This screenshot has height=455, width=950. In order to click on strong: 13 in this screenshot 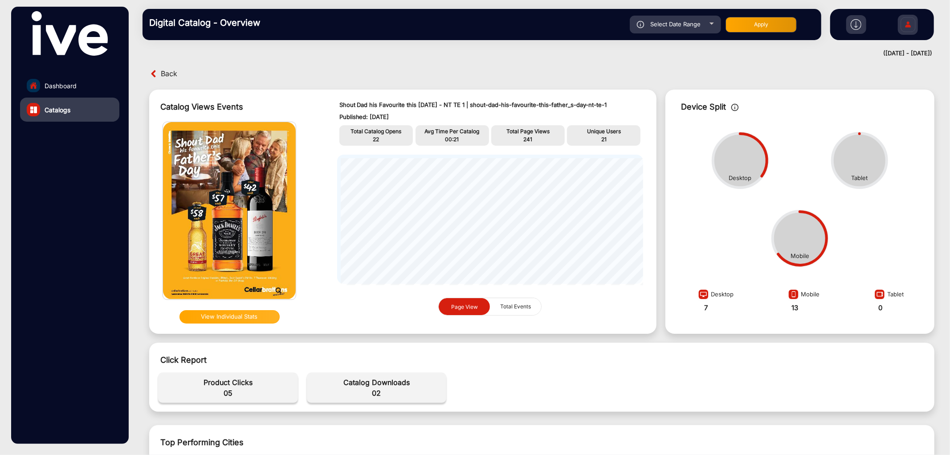, I will do `click(794, 307)`.